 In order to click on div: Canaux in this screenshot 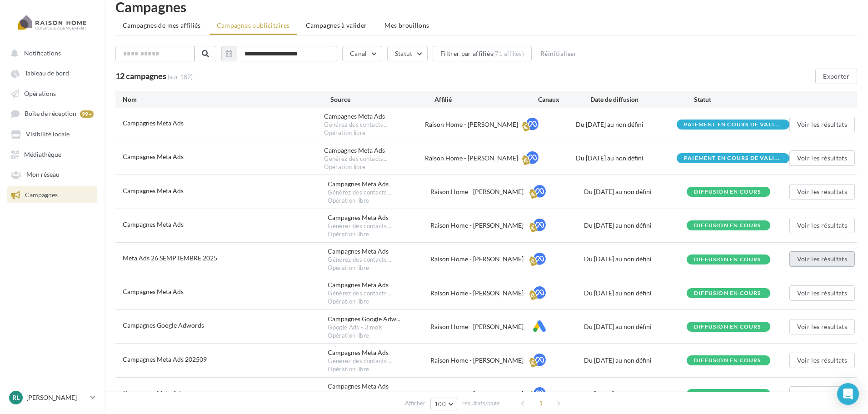, I will do `click(564, 99)`.